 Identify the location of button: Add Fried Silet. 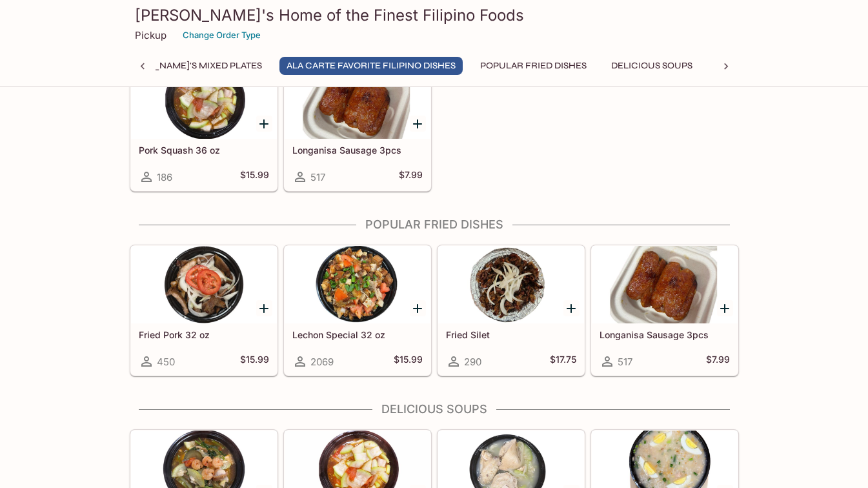
(571, 308).